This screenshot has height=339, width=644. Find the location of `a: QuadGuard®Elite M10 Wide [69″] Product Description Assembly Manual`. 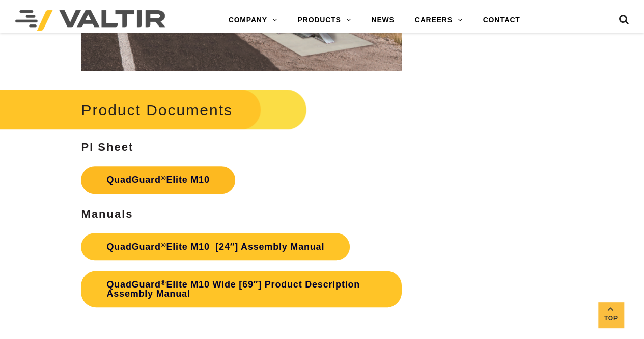

a: QuadGuard®Elite M10 Wide [69″] Product Description Assembly Manual is located at coordinates (241, 289).